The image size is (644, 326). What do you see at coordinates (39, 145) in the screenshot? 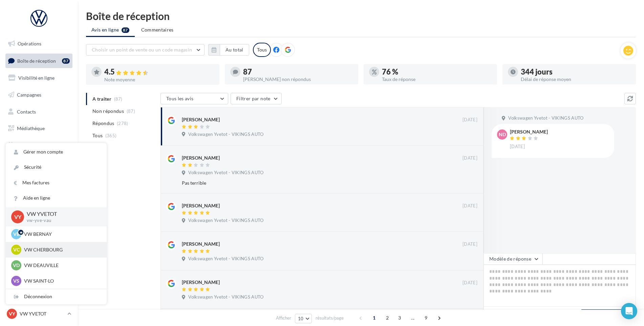
I see `a: Calendrier` at bounding box center [39, 145].